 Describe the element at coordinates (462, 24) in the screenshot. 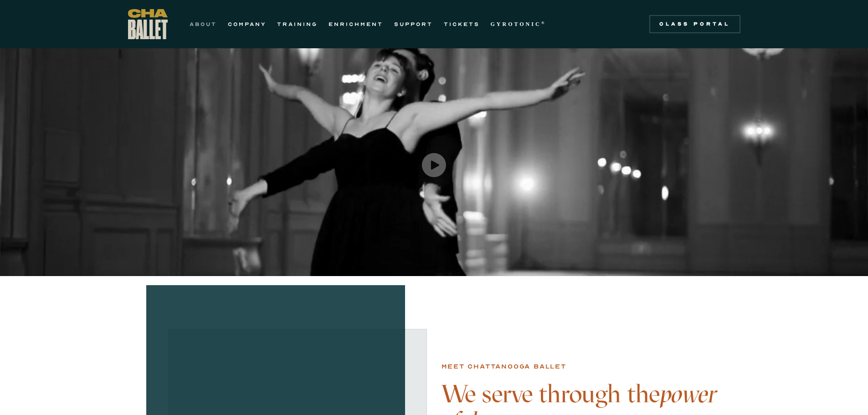

I see `a: TICKETS` at that location.